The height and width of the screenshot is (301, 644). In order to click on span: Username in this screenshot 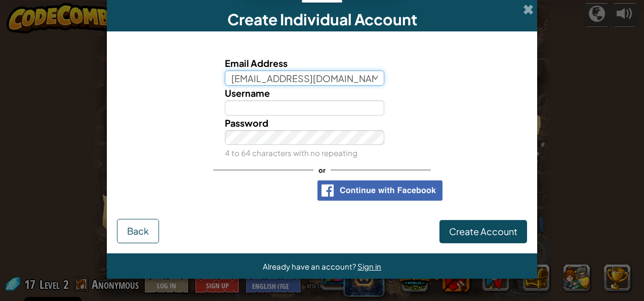, I will do `click(247, 93)`.